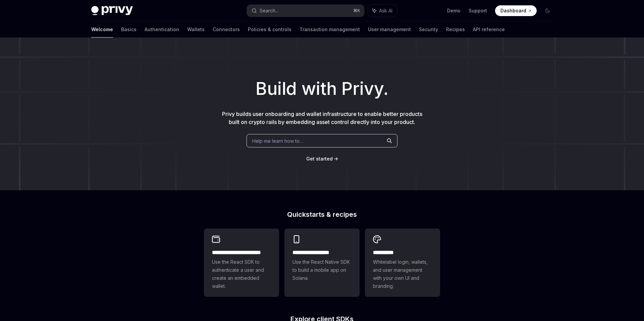 The height and width of the screenshot is (321, 644). What do you see at coordinates (278, 141) in the screenshot?
I see `span: Help me learn how to…` at bounding box center [278, 141].